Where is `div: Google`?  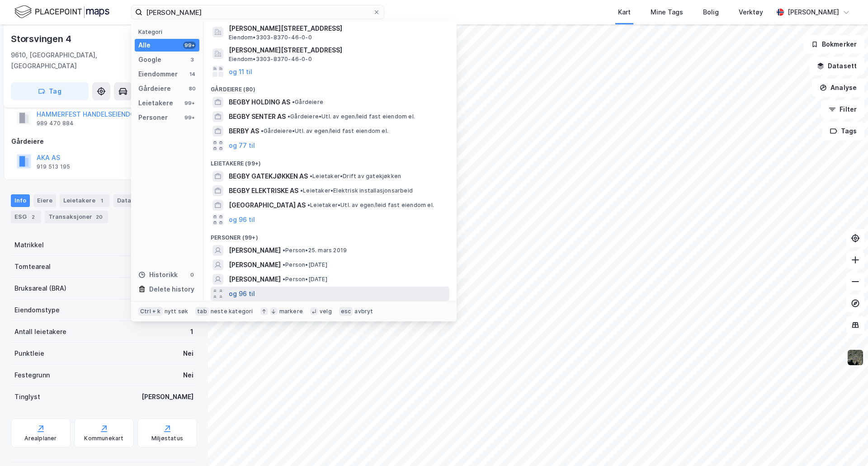 div: Google is located at coordinates (150, 60).